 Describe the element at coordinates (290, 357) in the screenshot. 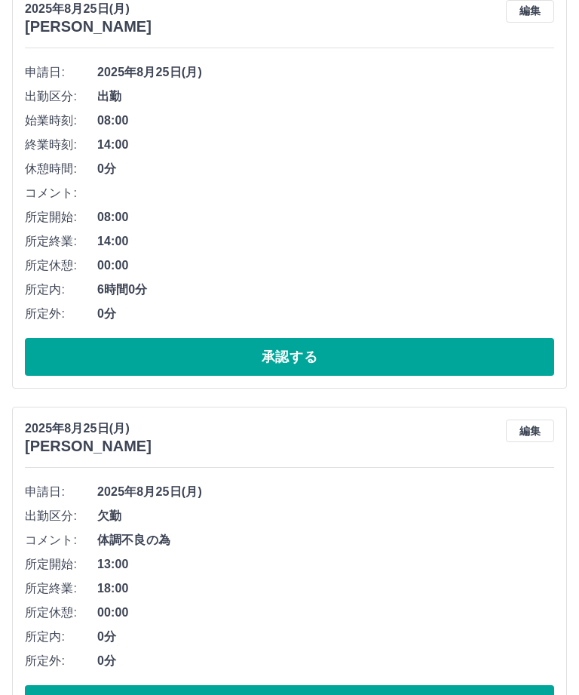

I see `button: 承認する` at that location.